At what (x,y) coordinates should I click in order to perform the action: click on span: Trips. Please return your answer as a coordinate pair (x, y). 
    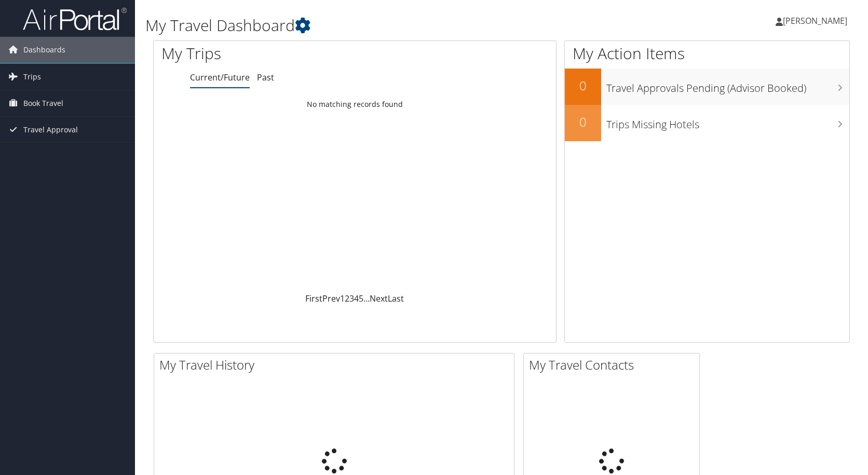
    Looking at the image, I should click on (32, 77).